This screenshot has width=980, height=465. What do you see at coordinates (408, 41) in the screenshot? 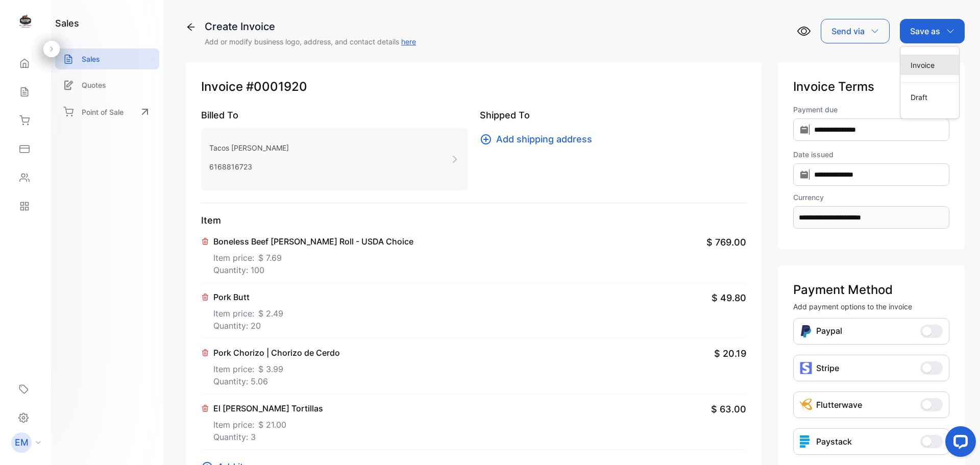
I see `a: here` at bounding box center [408, 41].